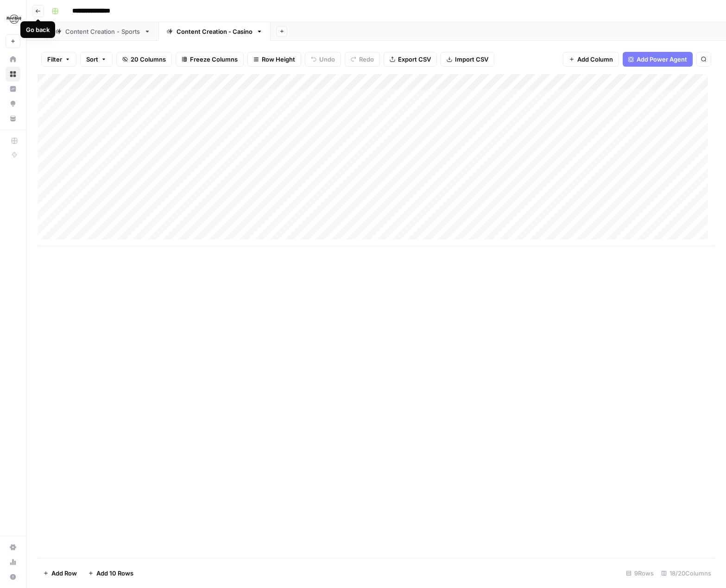  Describe the element at coordinates (148, 59) in the screenshot. I see `span: 20 Columns` at that location.